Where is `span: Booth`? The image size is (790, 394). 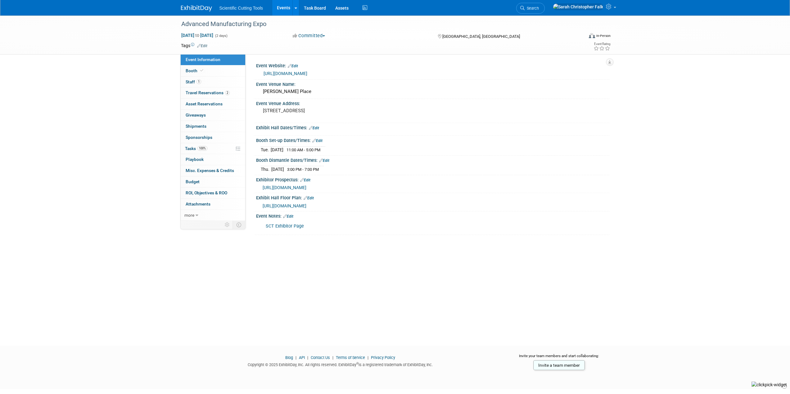
span: Booth is located at coordinates (195, 71).